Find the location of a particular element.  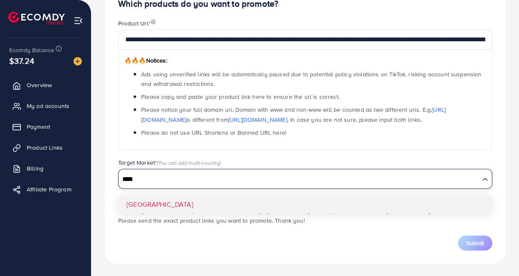

span: Submit is located at coordinates (475, 243).